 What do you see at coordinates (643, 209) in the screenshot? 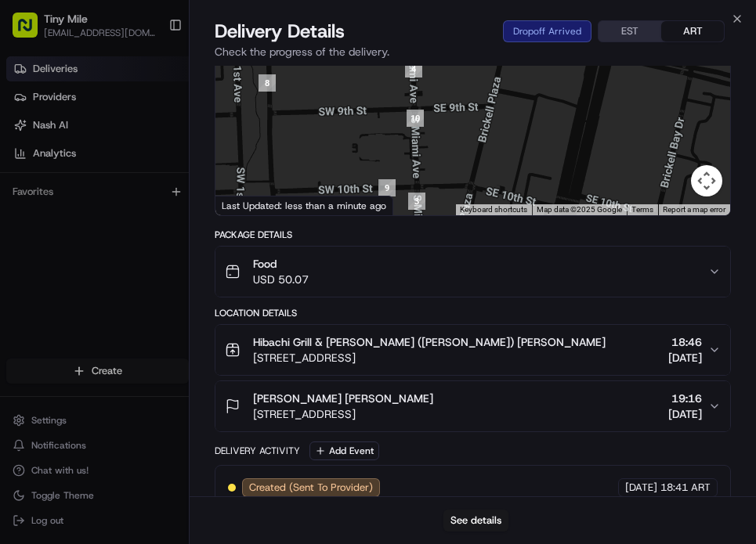
I see `a: Terms (opens in new tab)` at bounding box center [643, 209].